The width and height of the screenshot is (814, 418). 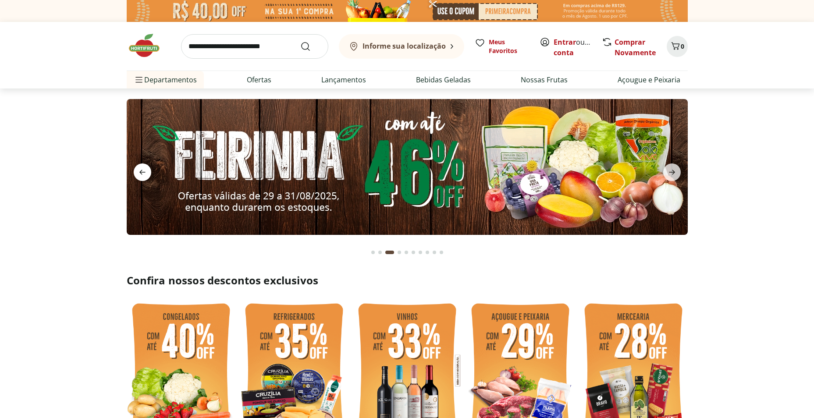 What do you see at coordinates (373, 253) in the screenshot?
I see `button: Go to page 1 from fs-carousel` at bounding box center [373, 253].